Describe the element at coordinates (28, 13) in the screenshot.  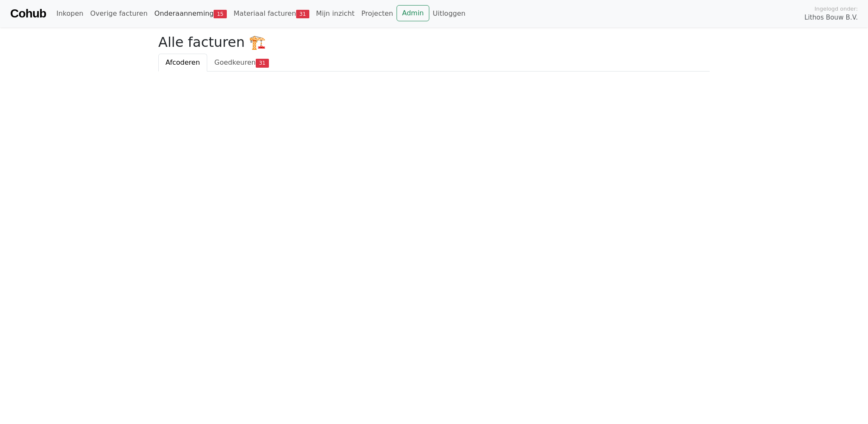
I see `a: Cohub` at that location.